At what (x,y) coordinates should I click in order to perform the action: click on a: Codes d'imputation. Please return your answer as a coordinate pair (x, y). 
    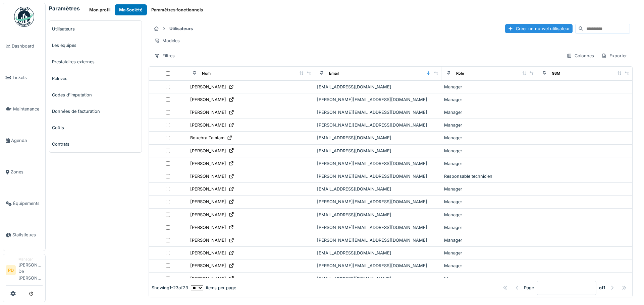
    Looking at the image, I should click on (95, 95).